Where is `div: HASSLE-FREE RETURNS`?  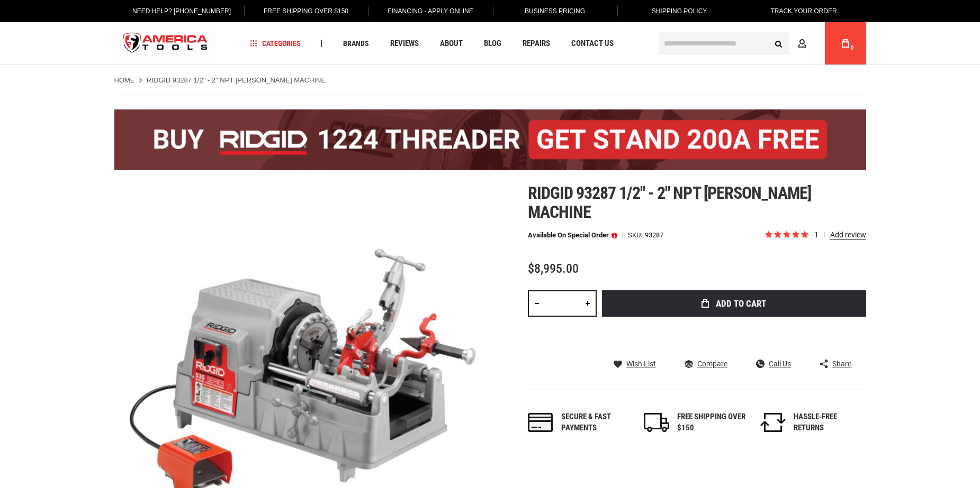 div: HASSLE-FREE RETURNS is located at coordinates (828, 422).